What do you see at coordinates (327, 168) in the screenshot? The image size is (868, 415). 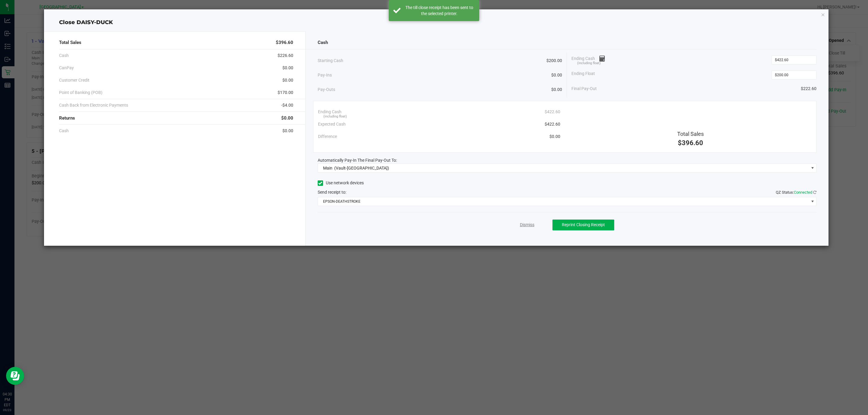 I see `span: Main` at bounding box center [327, 168].